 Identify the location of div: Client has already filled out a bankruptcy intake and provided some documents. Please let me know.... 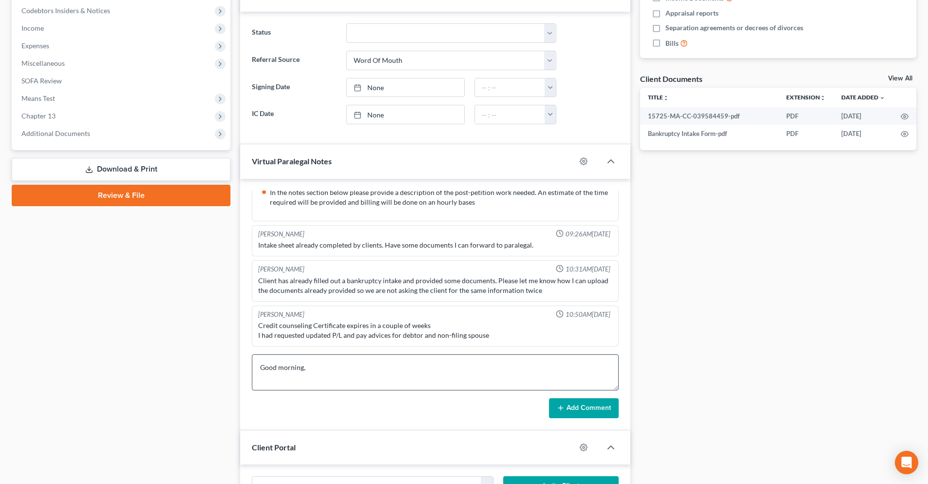
(435, 285).